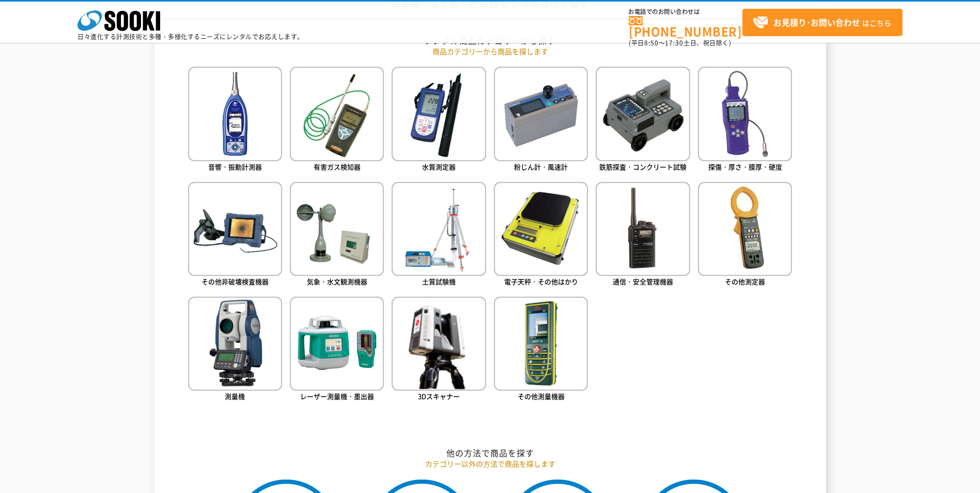 The width and height of the screenshot is (980, 493). What do you see at coordinates (541, 236) in the screenshot?
I see `a: 電子天秤・その他はかり` at bounding box center [541, 236].